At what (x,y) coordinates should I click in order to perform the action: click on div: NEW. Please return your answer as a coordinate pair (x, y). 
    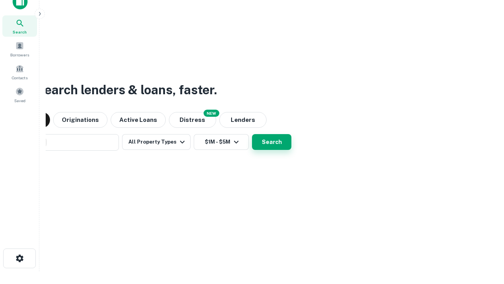
    Looking at the image, I should click on (212, 113).